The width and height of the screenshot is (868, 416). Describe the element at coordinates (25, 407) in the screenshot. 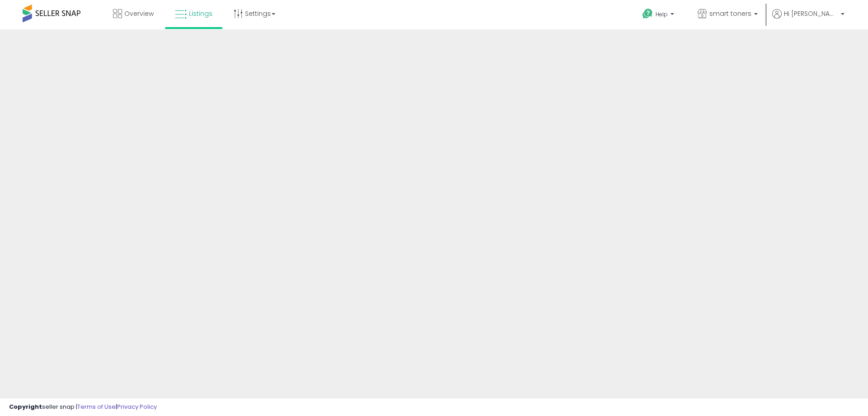

I see `strong: Copyright` at that location.